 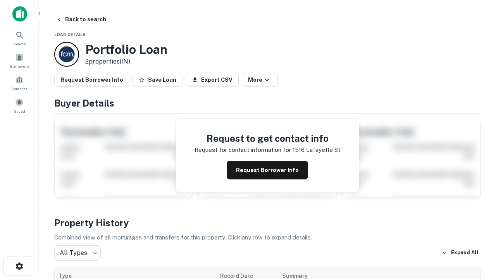 What do you see at coordinates (460, 253) in the screenshot?
I see `button: Expand All` at bounding box center [460, 253].